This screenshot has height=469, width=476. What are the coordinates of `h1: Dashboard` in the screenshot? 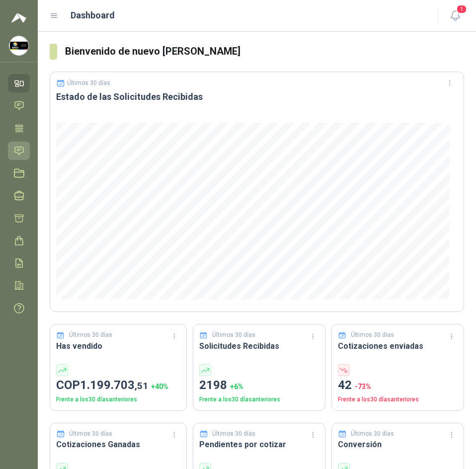 It's located at (92, 15).